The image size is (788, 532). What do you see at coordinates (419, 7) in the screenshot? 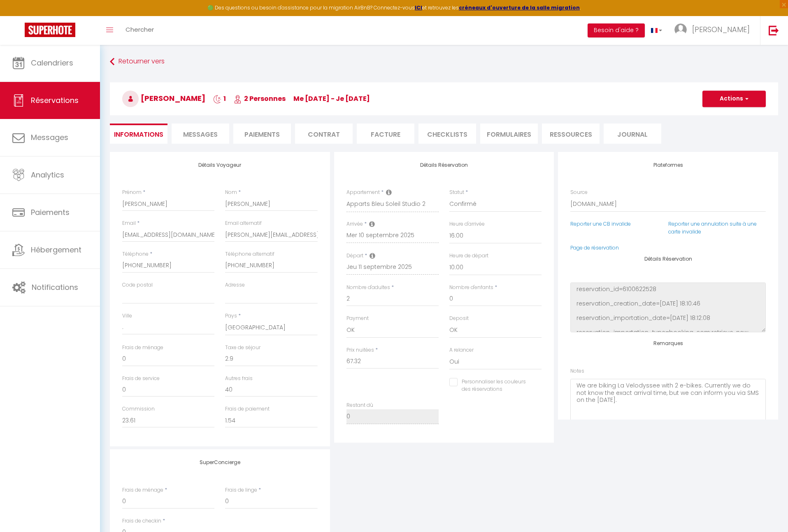
I see `a: ICI` at bounding box center [419, 7].